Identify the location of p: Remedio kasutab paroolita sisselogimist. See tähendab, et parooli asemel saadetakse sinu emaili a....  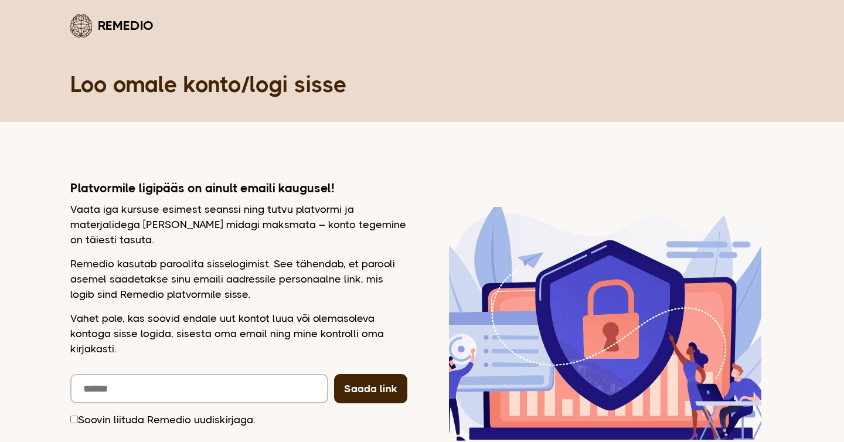
(239, 279).